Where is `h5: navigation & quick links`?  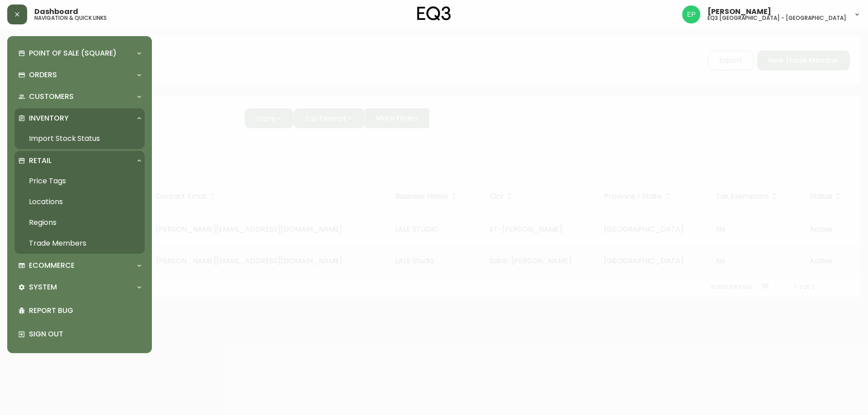 h5: navigation & quick links is located at coordinates (70, 18).